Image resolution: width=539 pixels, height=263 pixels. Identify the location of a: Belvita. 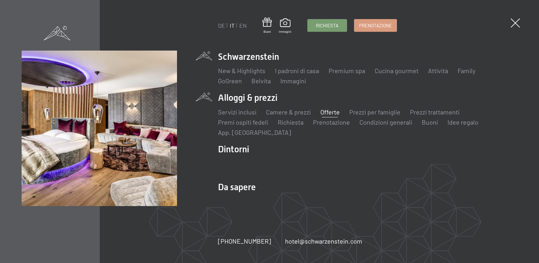
(261, 81).